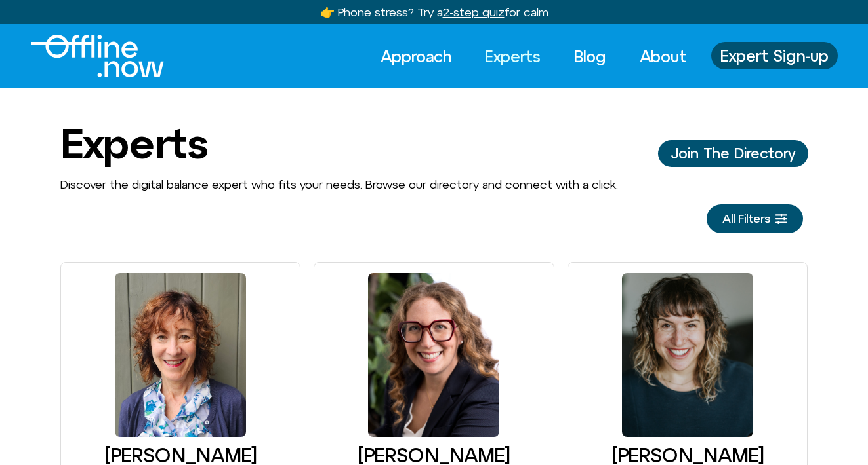 The image size is (868, 465). Describe the element at coordinates (434, 12) in the screenshot. I see `a: 👉 Phone stress? Try a2-step quizfor calm` at that location.